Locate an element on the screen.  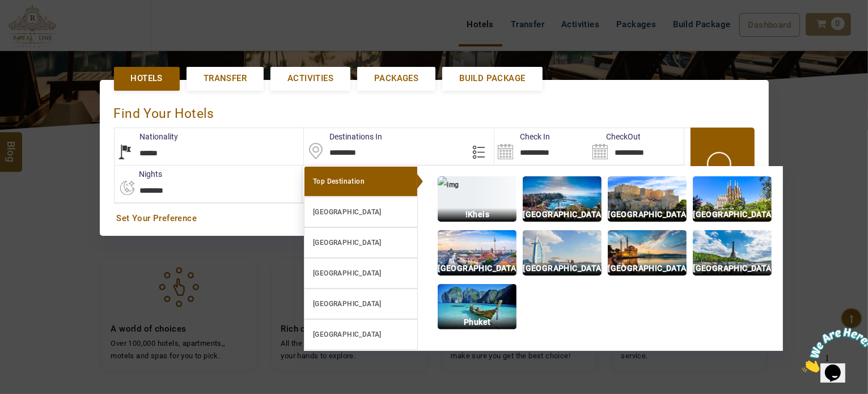
p: !Kheis is located at coordinates (477, 214).